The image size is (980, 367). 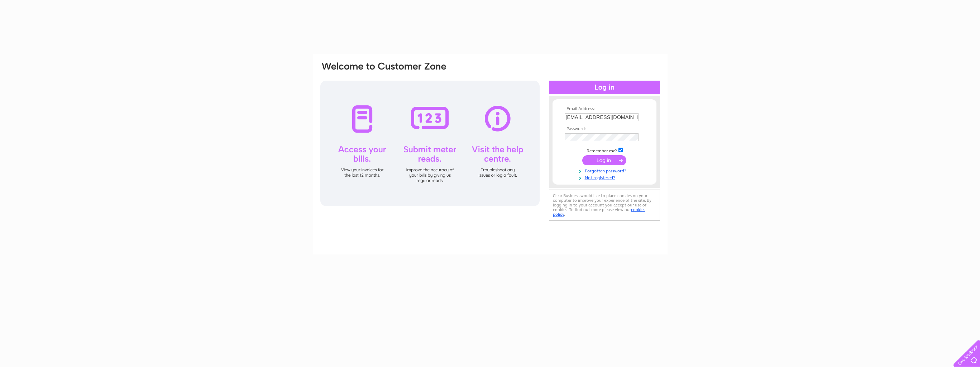 What do you see at coordinates (606, 170) in the screenshot?
I see `a: Forgotten password?` at bounding box center [606, 170].